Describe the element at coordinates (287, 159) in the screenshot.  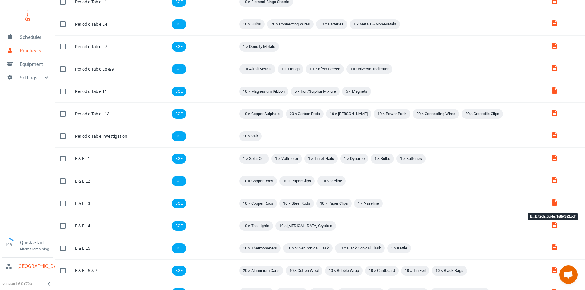
I see `span: 1 × Voltmeter` at that location.